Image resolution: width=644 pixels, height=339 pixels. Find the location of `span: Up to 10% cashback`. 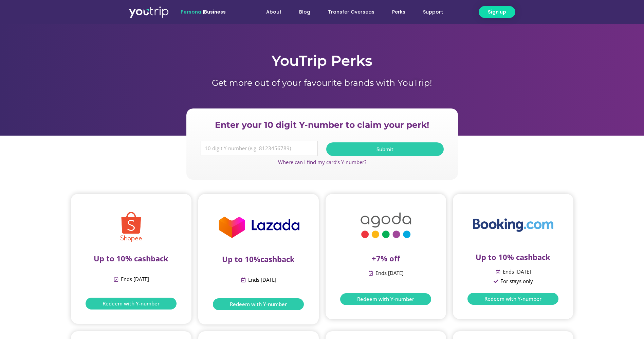

span: Up to 10% cashback is located at coordinates (131, 258).